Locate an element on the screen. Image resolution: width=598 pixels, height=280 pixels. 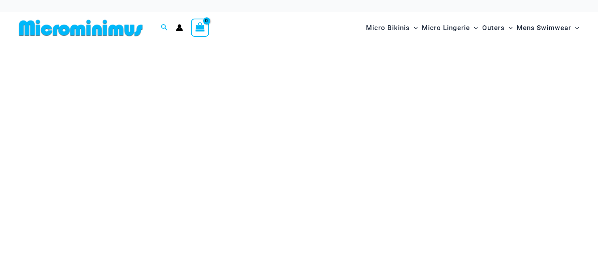
span: Mens Swimwear is located at coordinates (544, 28).